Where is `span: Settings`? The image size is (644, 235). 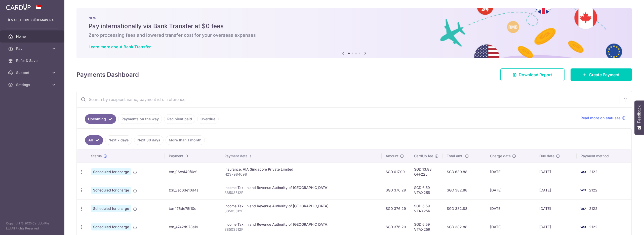 span: Settings is located at coordinates (33, 84).